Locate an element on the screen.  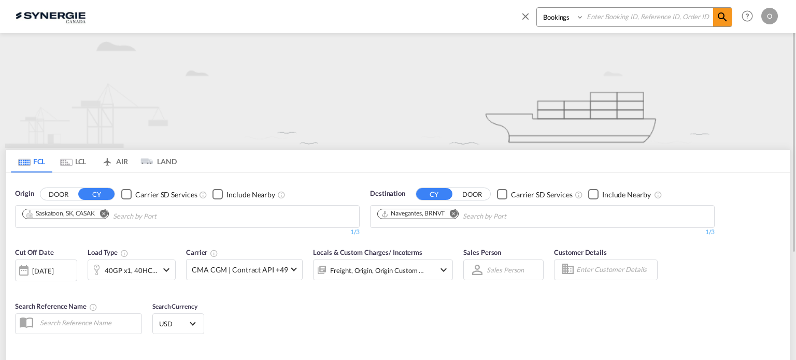
div: O is located at coordinates (770, 16).